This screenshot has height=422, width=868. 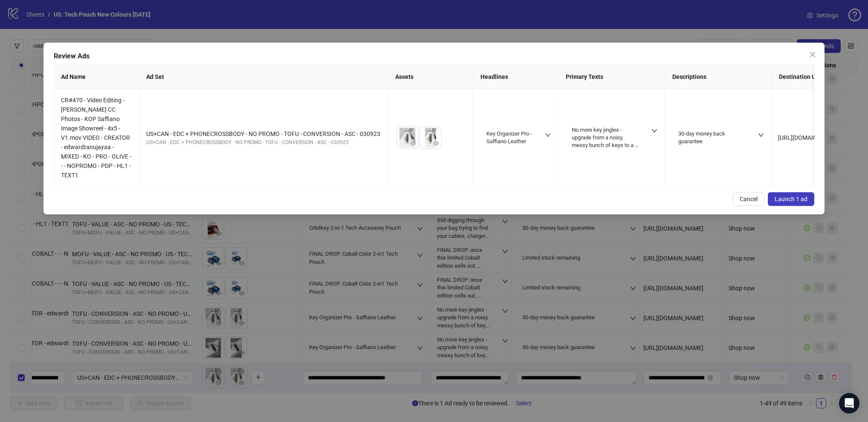 What do you see at coordinates (849, 404) in the screenshot?
I see `div: Open Intercom Messenger` at bounding box center [849, 404].